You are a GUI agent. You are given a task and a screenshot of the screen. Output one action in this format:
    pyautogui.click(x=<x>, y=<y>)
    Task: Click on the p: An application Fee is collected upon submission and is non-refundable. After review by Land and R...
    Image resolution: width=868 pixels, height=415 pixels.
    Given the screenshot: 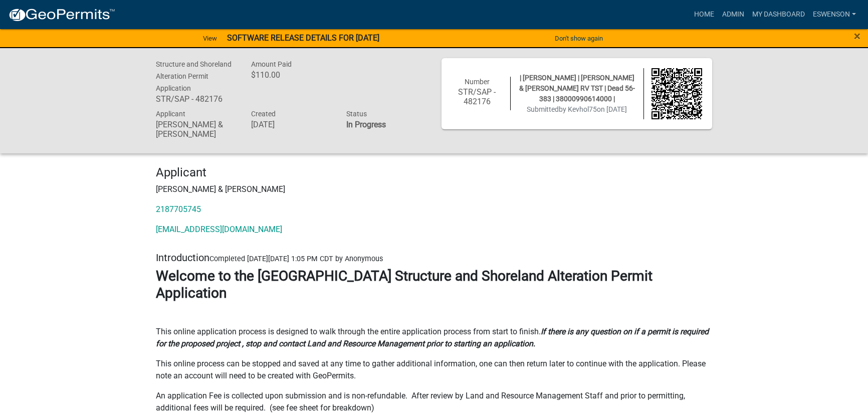 What is the action you would take?
    pyautogui.click(x=434, y=402)
    